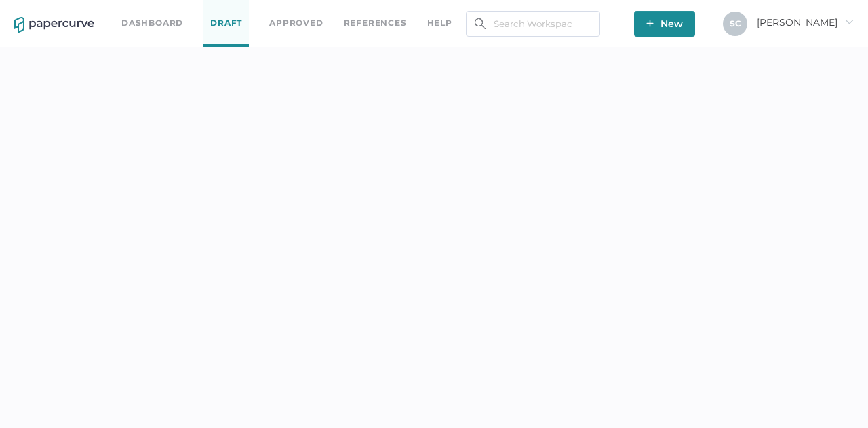 The width and height of the screenshot is (868, 428). What do you see at coordinates (849, 22) in the screenshot?
I see `i: arrow_right` at bounding box center [849, 22].